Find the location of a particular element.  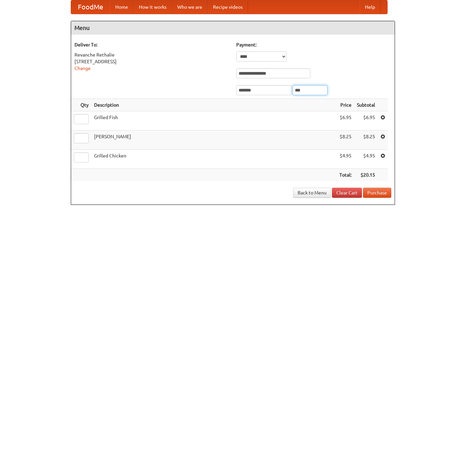

a: Back to Menu is located at coordinates (312, 193).